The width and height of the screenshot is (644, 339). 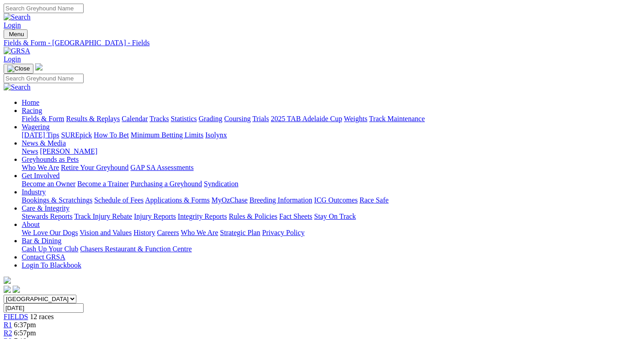 I want to click on a: Weights, so click(x=356, y=118).